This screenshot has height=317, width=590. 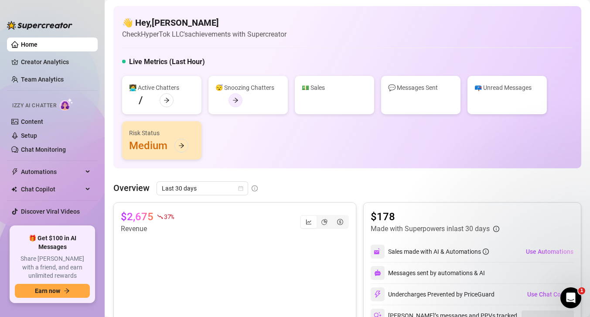 I want to click on span: 1, so click(x=582, y=291).